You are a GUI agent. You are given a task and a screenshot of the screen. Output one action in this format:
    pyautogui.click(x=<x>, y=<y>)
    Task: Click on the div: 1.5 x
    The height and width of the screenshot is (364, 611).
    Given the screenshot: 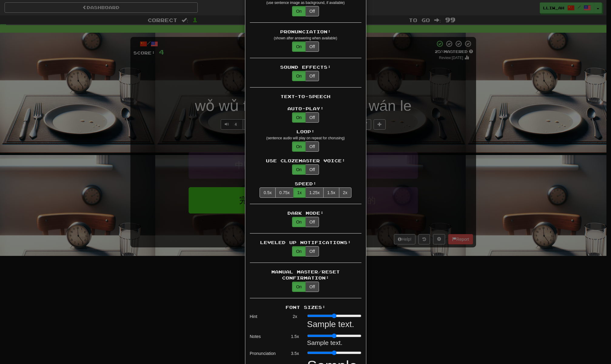 What is the action you would take?
    pyautogui.click(x=295, y=340)
    